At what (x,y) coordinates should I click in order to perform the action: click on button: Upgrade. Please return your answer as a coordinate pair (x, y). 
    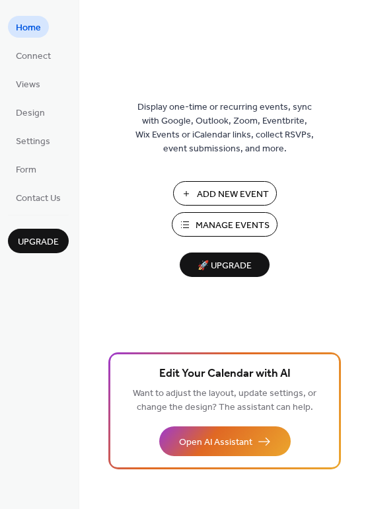
    Looking at the image, I should click on (38, 241).